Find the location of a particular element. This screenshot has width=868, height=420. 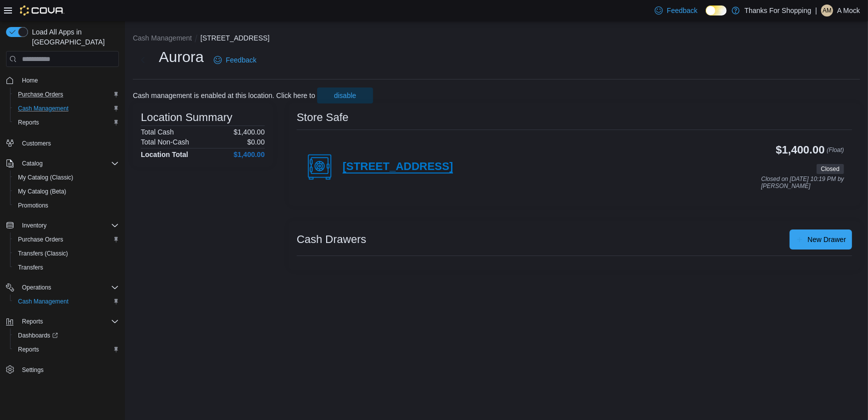

span: Customers is located at coordinates (36, 143).